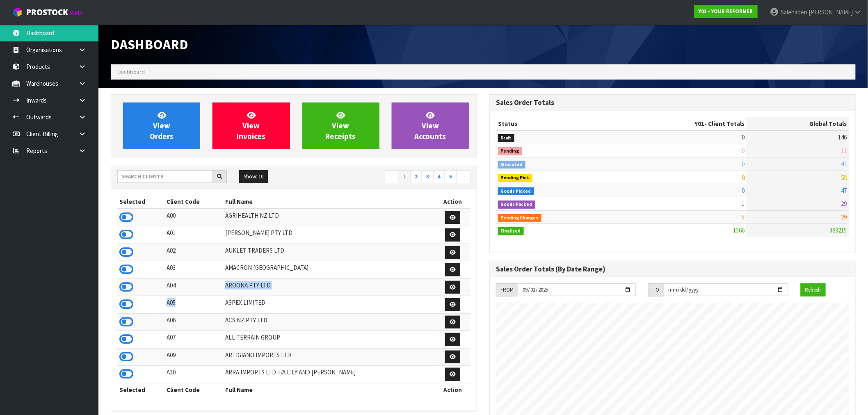  Describe the element at coordinates (329, 340) in the screenshot. I see `td: ALL TERRAIN GROUP` at that location.